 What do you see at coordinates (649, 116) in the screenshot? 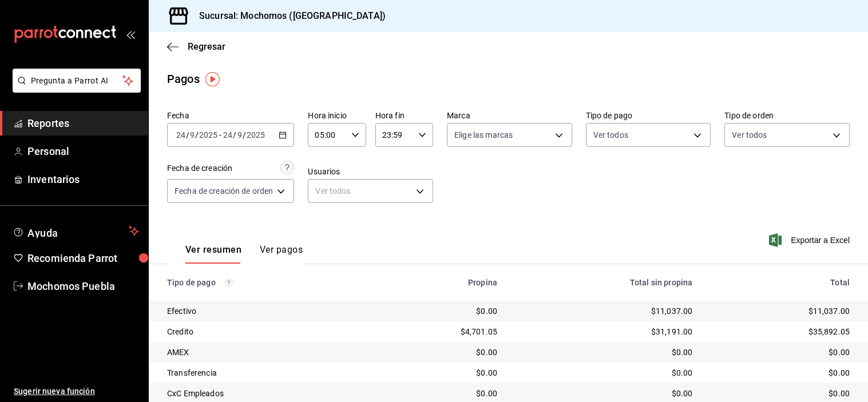
I see `label: Tipo de pago` at bounding box center [649, 116].